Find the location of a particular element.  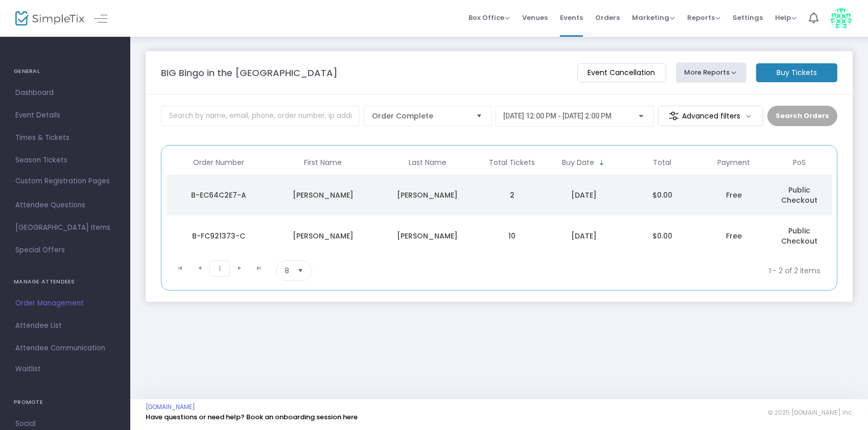

span: Events is located at coordinates (572, 17).